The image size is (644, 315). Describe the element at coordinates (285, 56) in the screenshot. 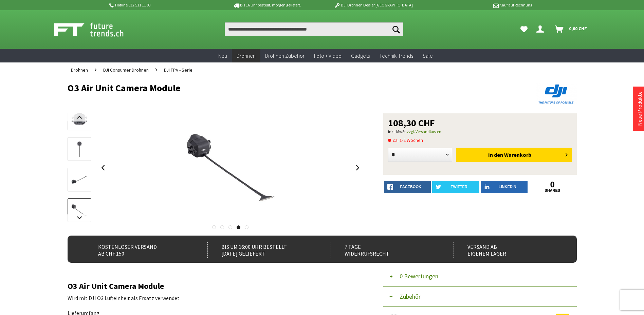

I see `a: Drohnen Zubehör` at that location.